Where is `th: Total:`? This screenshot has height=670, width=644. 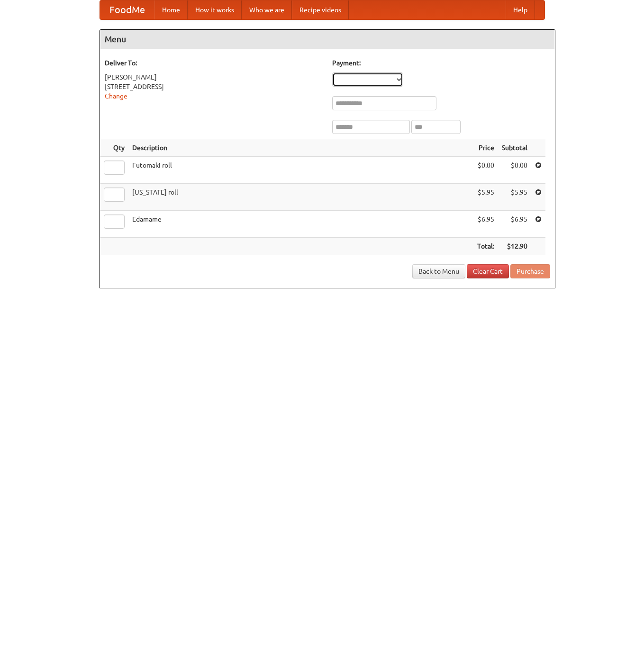 th: Total: is located at coordinates (485, 246).